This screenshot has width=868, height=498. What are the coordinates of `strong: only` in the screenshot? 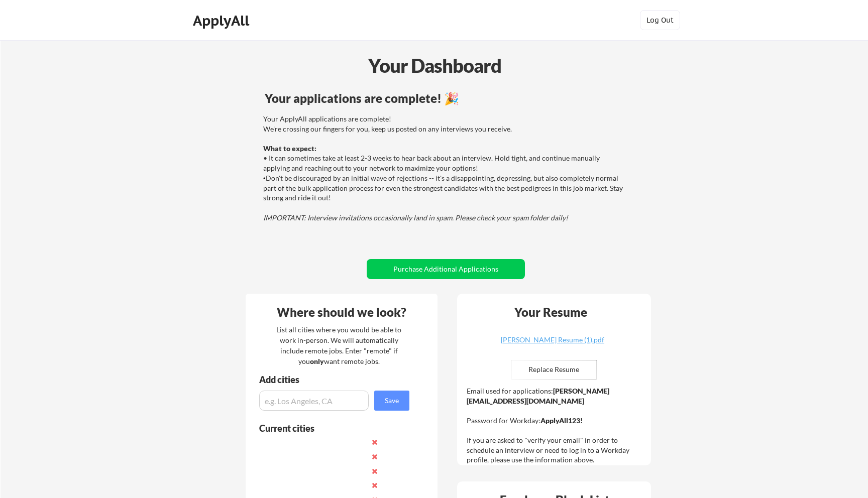 It's located at (317, 361).